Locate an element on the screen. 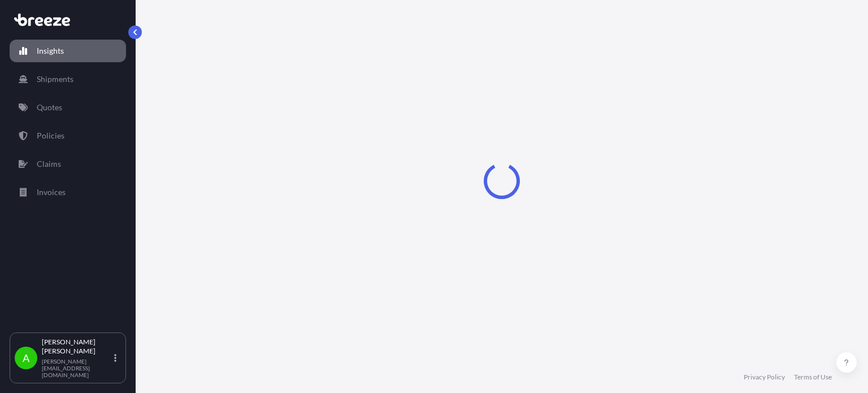 This screenshot has width=868, height=393. p: Policies is located at coordinates (50, 136).